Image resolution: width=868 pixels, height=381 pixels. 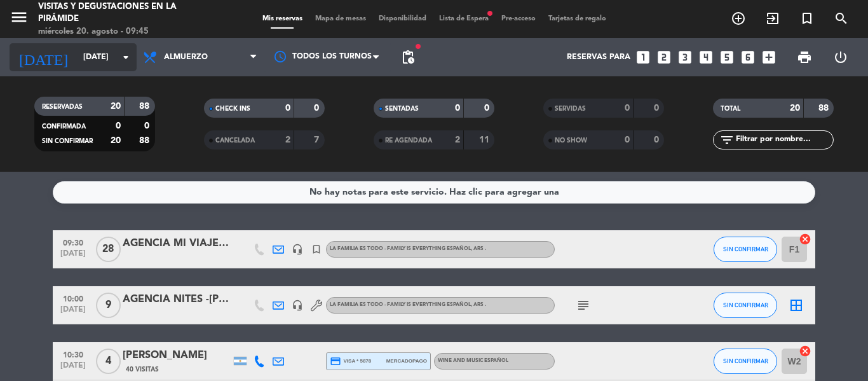 I want to click on span: 09:30, so click(x=73, y=242).